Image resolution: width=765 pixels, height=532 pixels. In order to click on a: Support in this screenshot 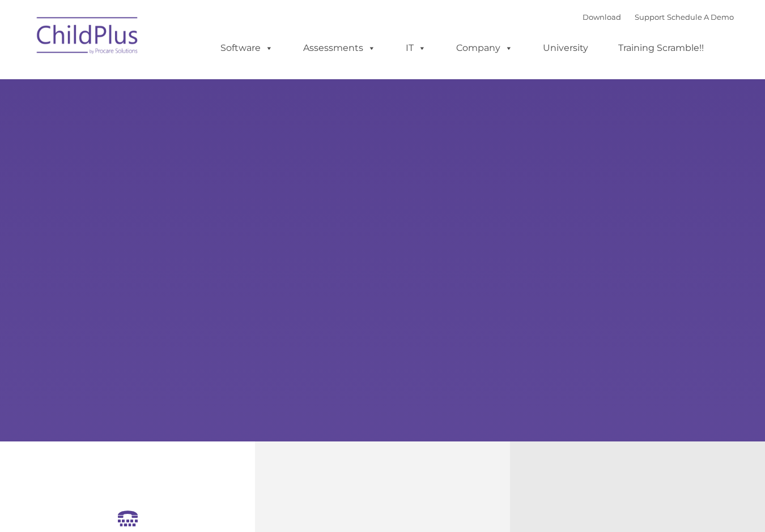, I will do `click(650, 17)`.